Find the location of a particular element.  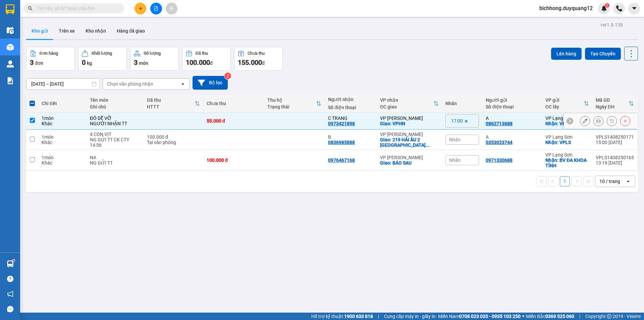

div: Chi tiết is located at coordinates (62, 103).